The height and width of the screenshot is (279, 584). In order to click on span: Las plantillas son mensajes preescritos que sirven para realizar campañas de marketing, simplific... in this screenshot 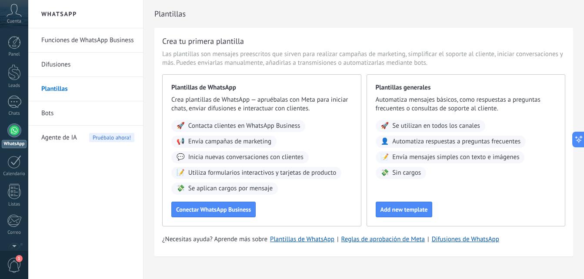, I will do `click(363, 59)`.